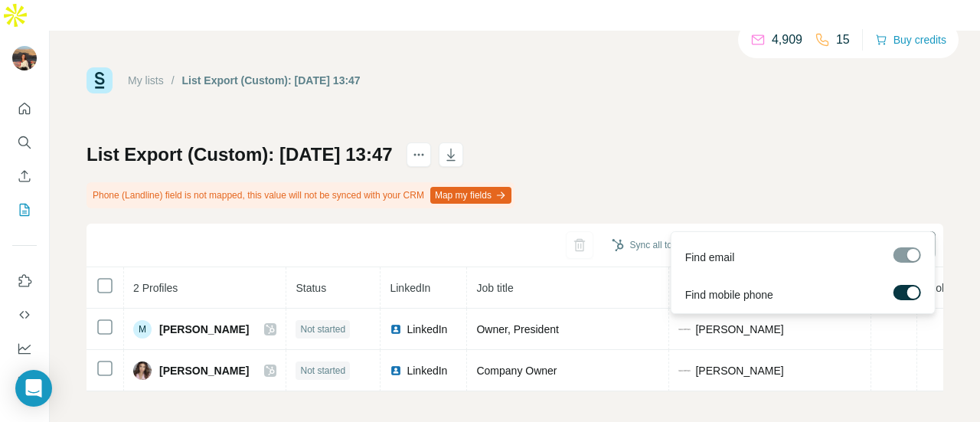 Image resolution: width=980 pixels, height=422 pixels. I want to click on span: Owner, President, so click(517, 330).